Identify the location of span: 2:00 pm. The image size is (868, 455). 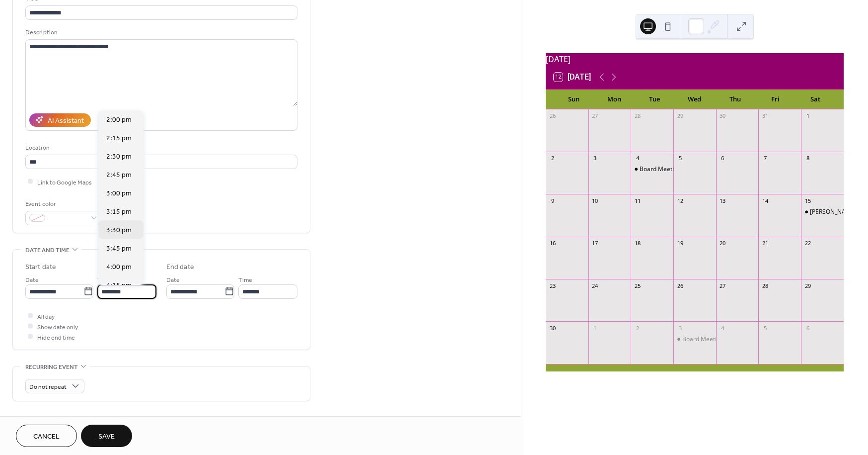
(119, 120).